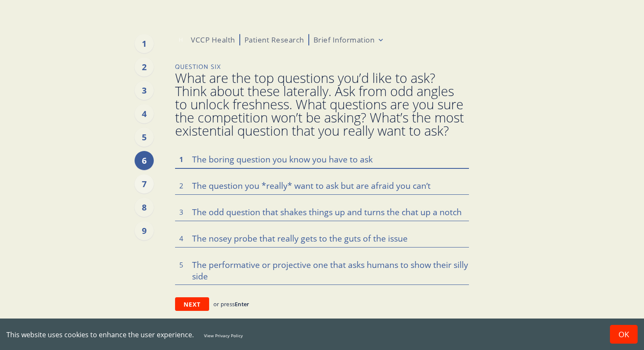  What do you see at coordinates (274, 40) in the screenshot?
I see `p: Patient Research` at bounding box center [274, 40].